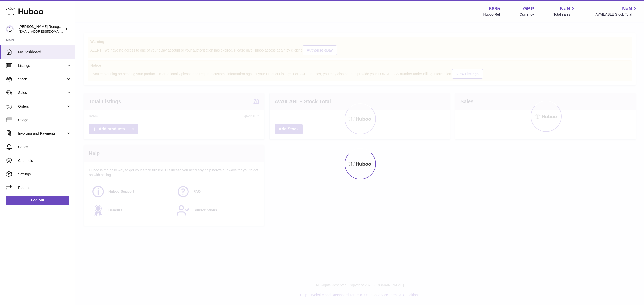 This screenshot has height=305, width=644. What do you see at coordinates (527, 14) in the screenshot?
I see `div: Currency` at bounding box center [527, 14].